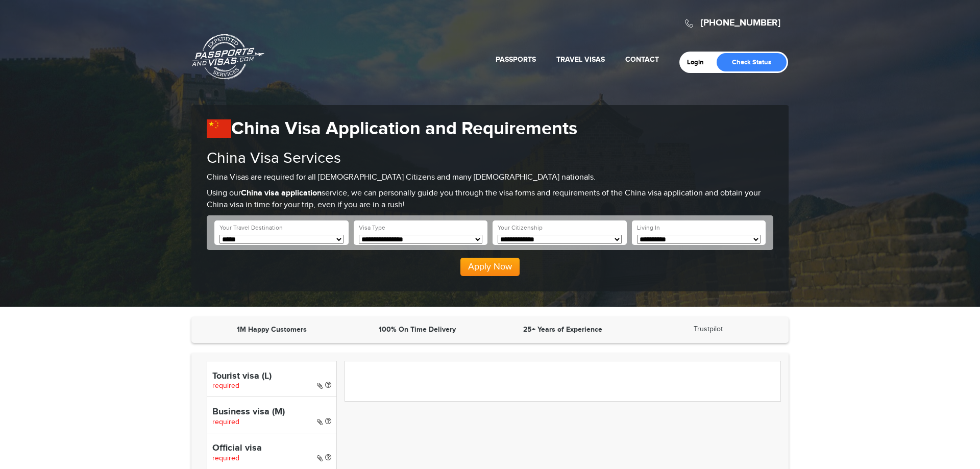 This screenshot has height=469, width=980. What do you see at coordinates (490, 200) in the screenshot?
I see `p: Using our service, we can personally guide you through the visa forms and requirements of the Chi...` at bounding box center [490, 200].